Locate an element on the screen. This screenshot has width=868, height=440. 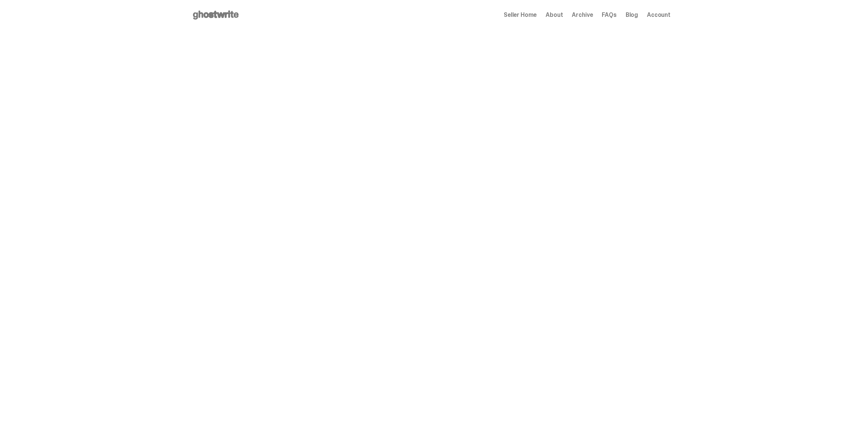
a: Account is located at coordinates (658, 15).